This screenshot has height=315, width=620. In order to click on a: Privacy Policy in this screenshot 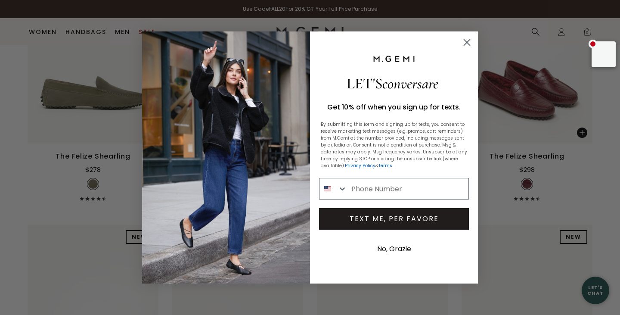, I will do `click(360, 165)`.